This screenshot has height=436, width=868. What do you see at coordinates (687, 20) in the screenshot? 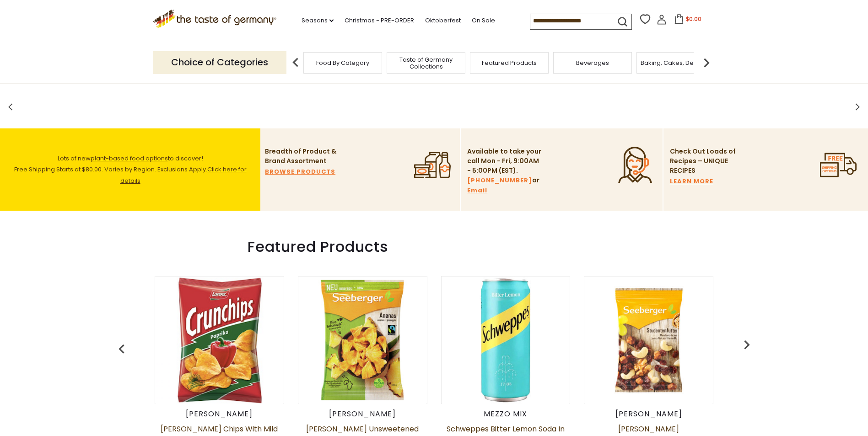
I see `button: $0.00` at bounding box center [687, 20].